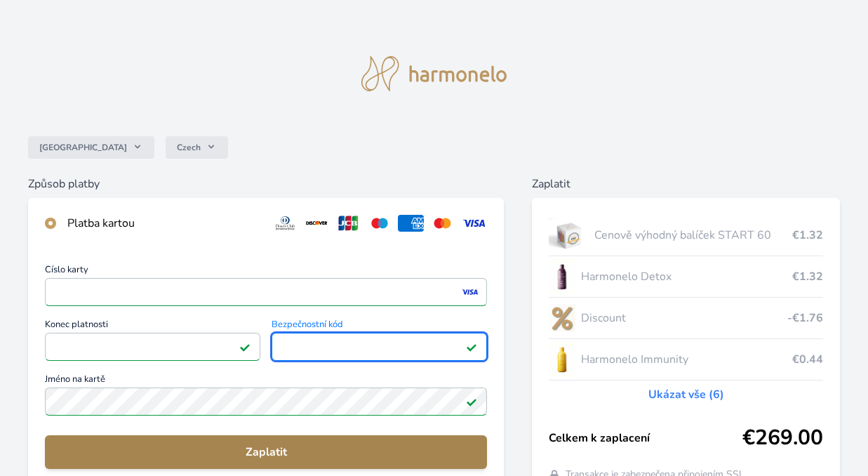 The image size is (868, 476). What do you see at coordinates (435, 74) in the screenshot?
I see `img: logo.svg` at bounding box center [435, 74].